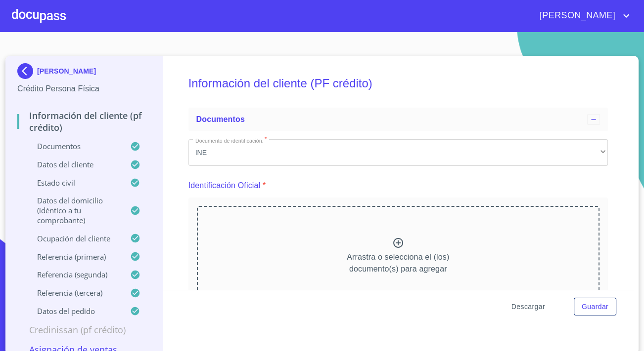  I want to click on p: Referencia (segunda), so click(74, 274).